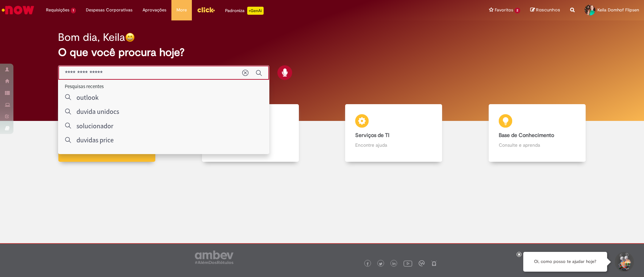 Image resolution: width=644 pixels, height=277 pixels. Describe the element at coordinates (537, 133) in the screenshot. I see `a: Base de Conhecimento Consulte e aprenda` at that location.